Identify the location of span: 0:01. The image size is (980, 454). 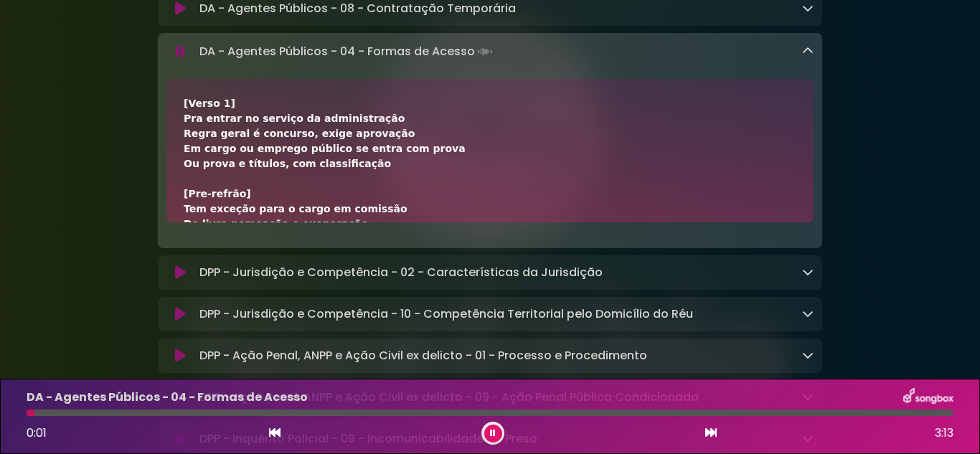
(37, 433).